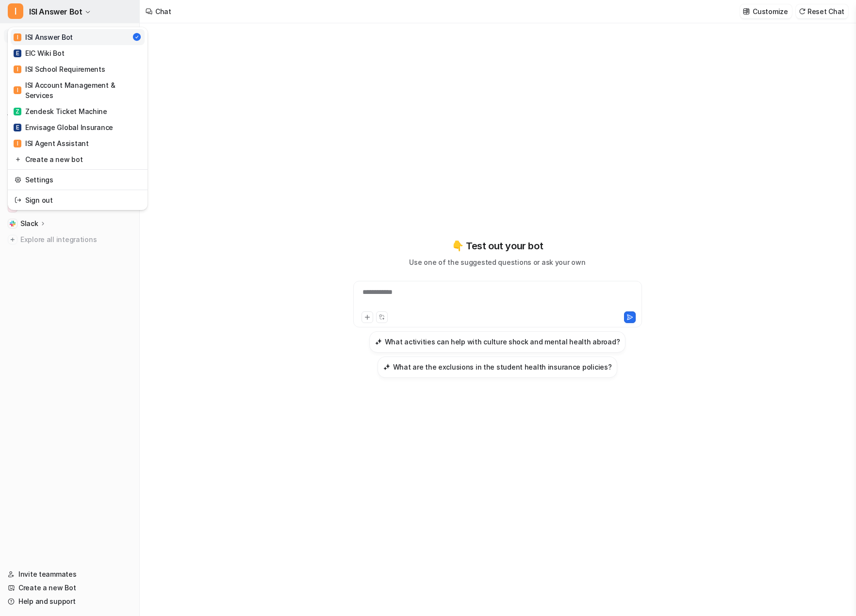 The image size is (856, 616). I want to click on div: IISI Answer Bot, so click(78, 118).